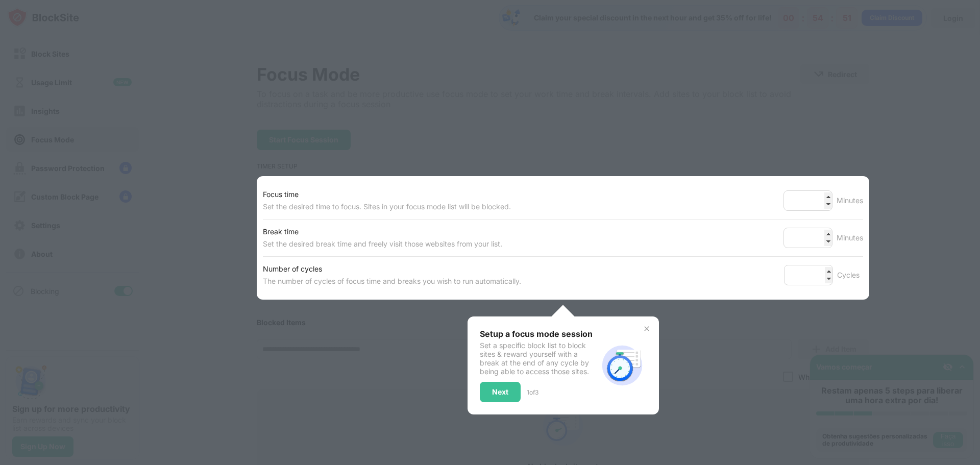  I want to click on img: x-button.svg, so click(647, 329).